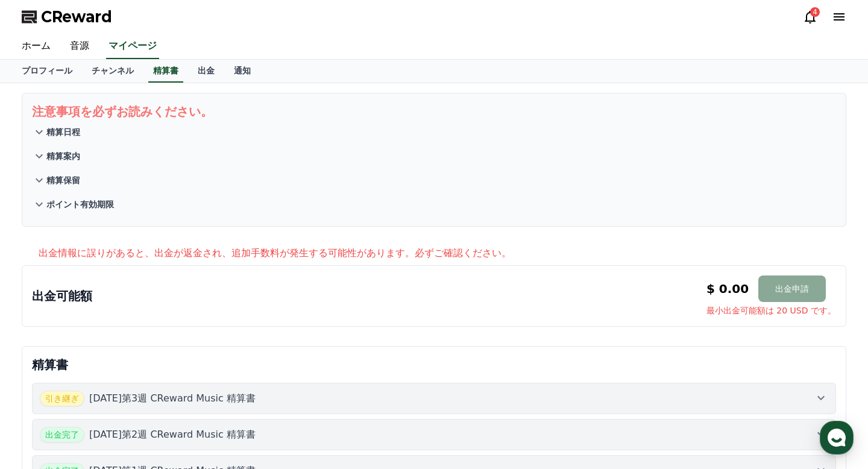 The height and width of the screenshot is (469, 868). I want to click on div: 4, so click(815, 12).